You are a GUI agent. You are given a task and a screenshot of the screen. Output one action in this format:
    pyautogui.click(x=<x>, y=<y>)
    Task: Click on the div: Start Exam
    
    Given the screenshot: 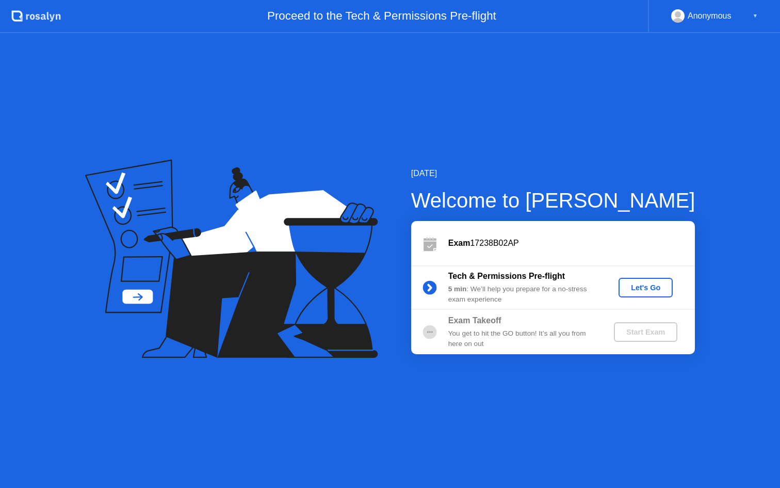 What is the action you would take?
    pyautogui.click(x=646, y=332)
    